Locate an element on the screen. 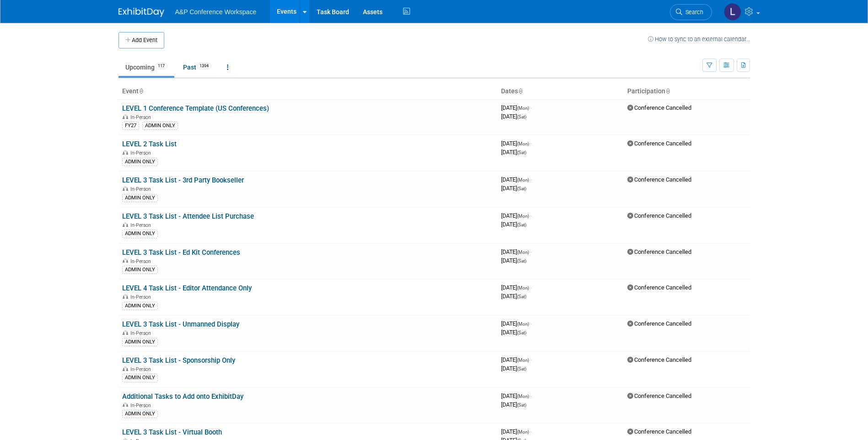 The image size is (868, 440). a: LEVEL 3 Task List - 3rd Party Bookseller is located at coordinates (183, 180).